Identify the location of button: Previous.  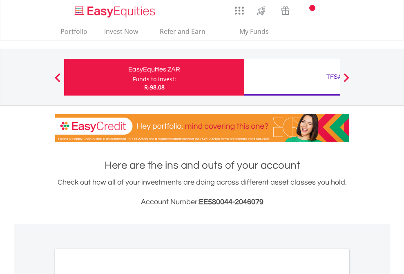
(58, 81).